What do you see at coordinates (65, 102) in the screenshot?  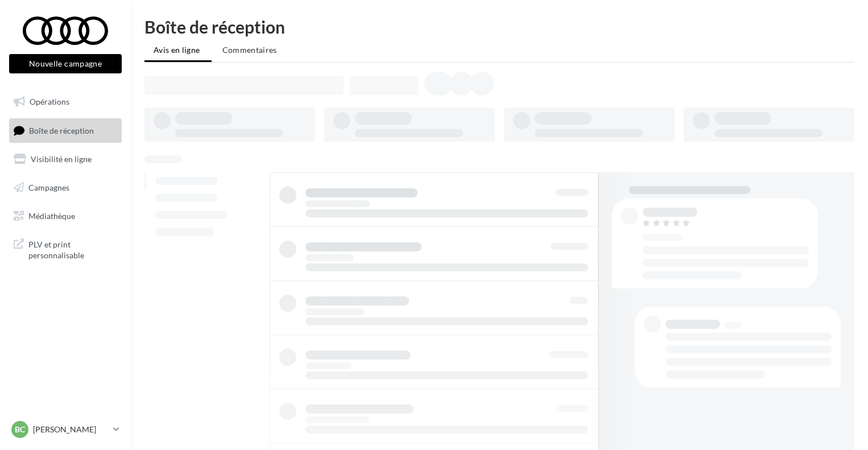 I see `a: Opérations` at bounding box center [65, 102].